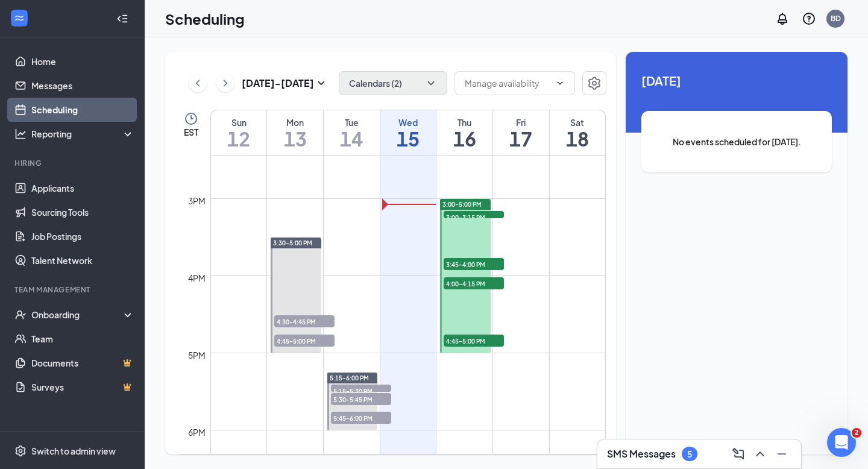 This screenshot has height=469, width=868. What do you see at coordinates (521, 133) in the screenshot?
I see `a: October 17, 2025` at bounding box center [521, 133].